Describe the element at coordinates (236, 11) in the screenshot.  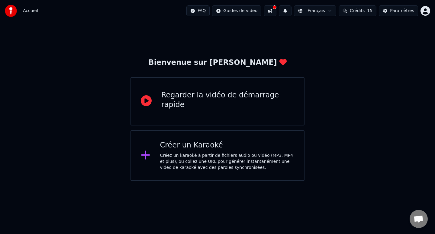
I see `button: Guides de vidéo` at that location.